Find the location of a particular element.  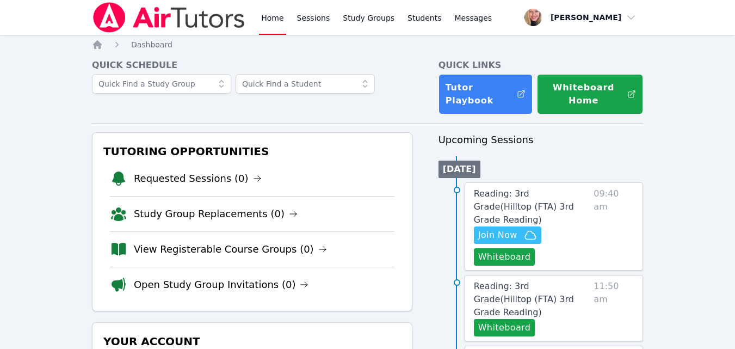

button: Join Now is located at coordinates (507, 235).